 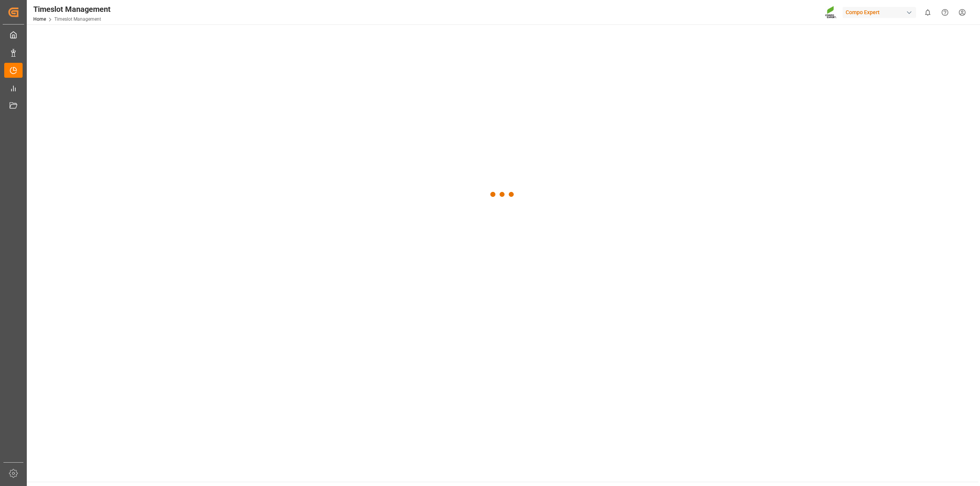 I want to click on button: show 0 new notifications, so click(x=927, y=12).